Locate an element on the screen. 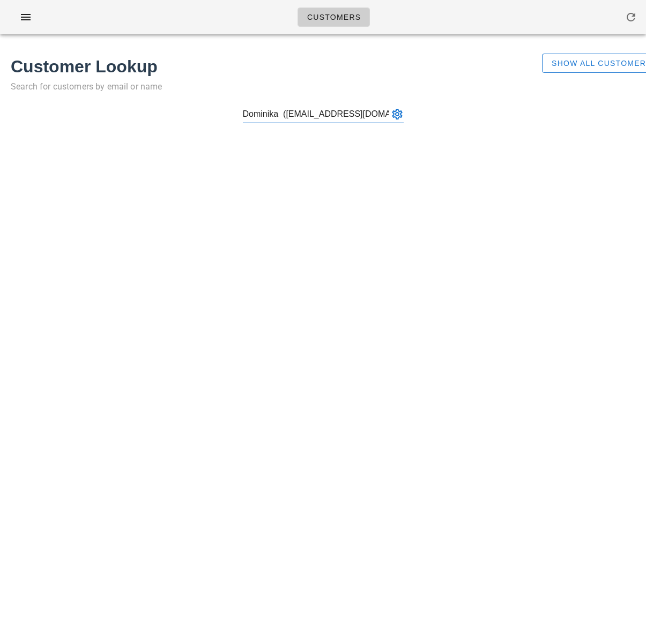 This screenshot has height=644, width=646. input: Search by email or name is located at coordinates (316, 114).